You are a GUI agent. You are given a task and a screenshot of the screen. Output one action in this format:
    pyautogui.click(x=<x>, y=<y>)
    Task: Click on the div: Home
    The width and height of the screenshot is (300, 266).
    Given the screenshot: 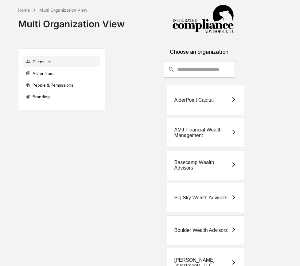 What is the action you would take?
    pyautogui.click(x=24, y=10)
    